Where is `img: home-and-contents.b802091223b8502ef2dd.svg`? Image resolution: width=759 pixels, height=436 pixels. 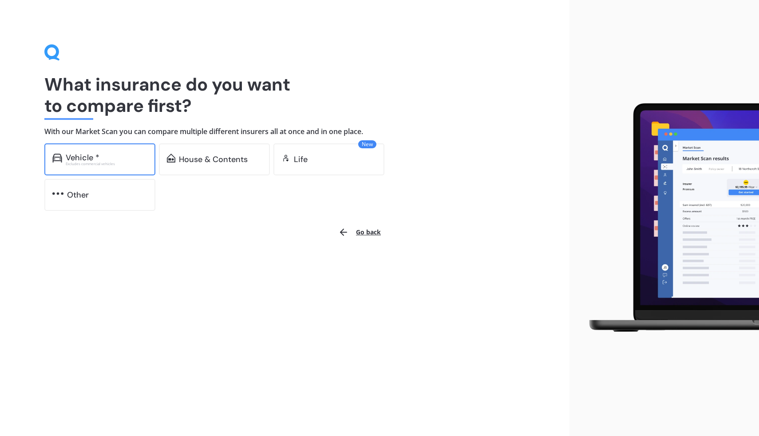
img: home-and-contents.b802091223b8502ef2dd.svg is located at coordinates (171, 158).